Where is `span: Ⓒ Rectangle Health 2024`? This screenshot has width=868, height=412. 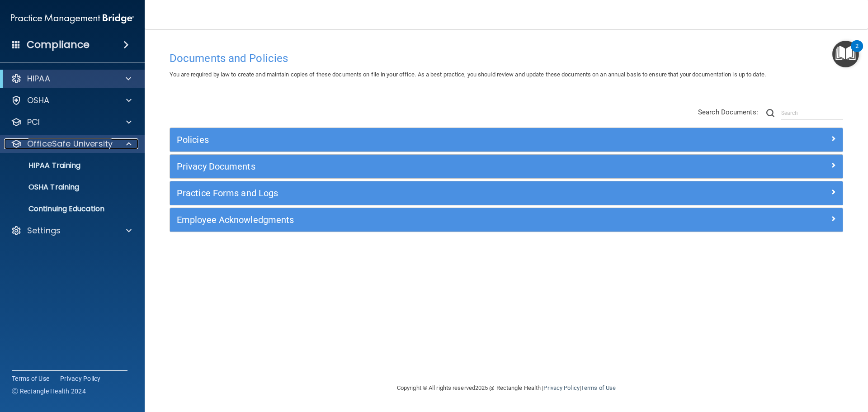
span: Ⓒ Rectangle Health 2024 is located at coordinates (49, 391).